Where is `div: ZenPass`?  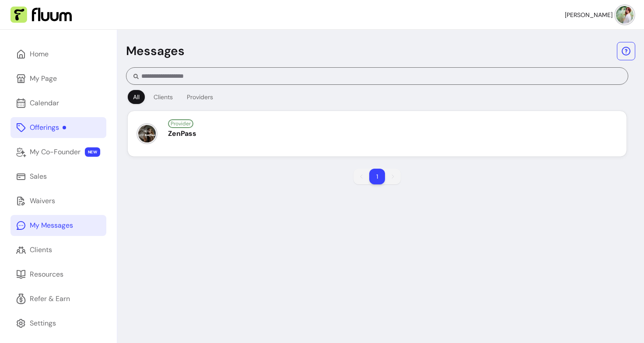 div: ZenPass is located at coordinates (393, 134).